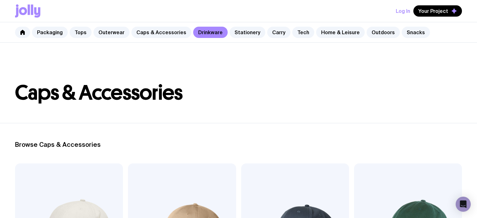  What do you see at coordinates (303, 32) in the screenshot?
I see `a: Tech` at bounding box center [303, 32].